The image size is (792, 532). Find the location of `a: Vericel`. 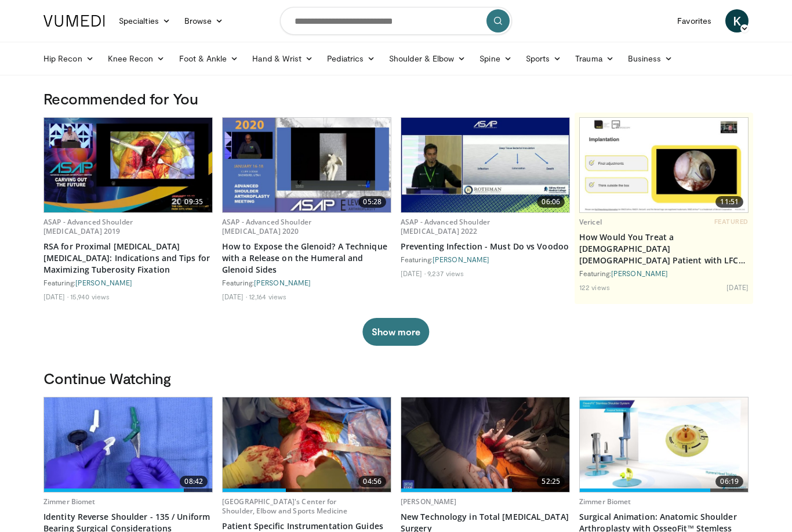

a: Vericel is located at coordinates (590, 222).